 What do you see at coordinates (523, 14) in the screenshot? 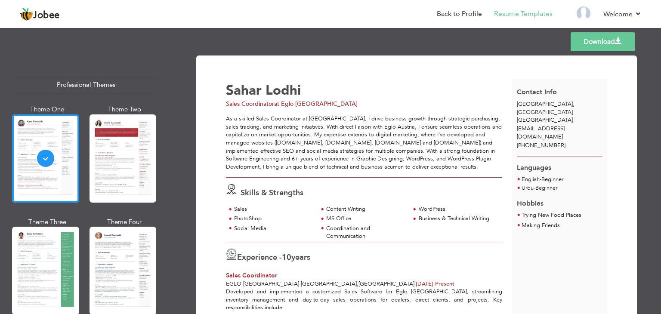
I see `a: Resume Templates` at bounding box center [523, 14].